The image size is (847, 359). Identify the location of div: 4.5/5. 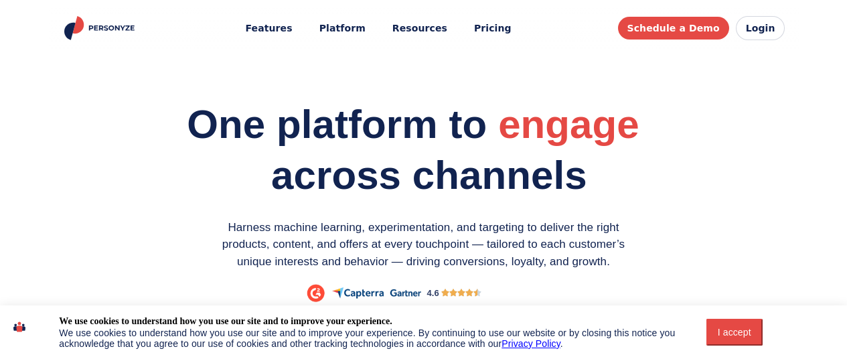
(461, 293).